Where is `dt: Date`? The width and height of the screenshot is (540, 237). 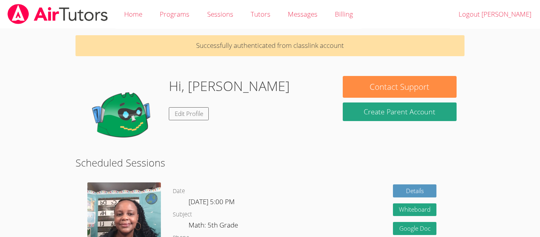 dt: Date is located at coordinates (179, 191).